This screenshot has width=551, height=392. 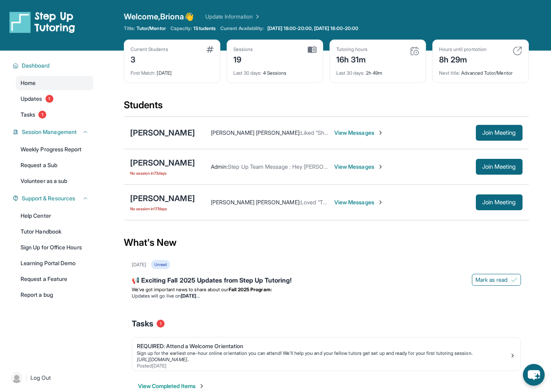 I want to click on span: Capacity:, so click(x=181, y=28).